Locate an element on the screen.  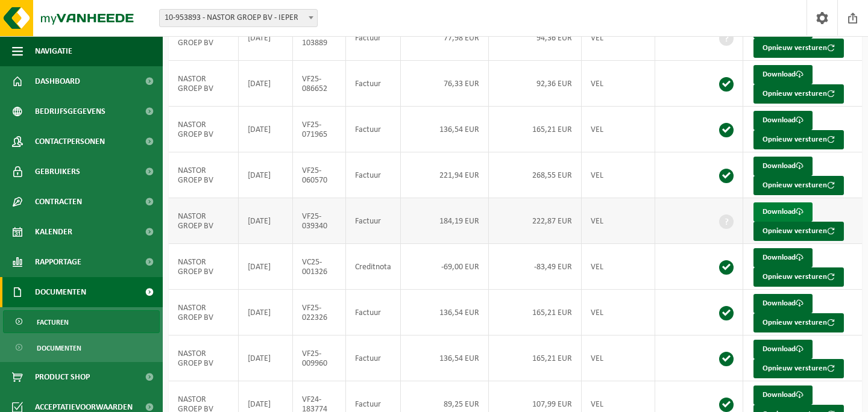
span: Contracten is located at coordinates (59, 202).